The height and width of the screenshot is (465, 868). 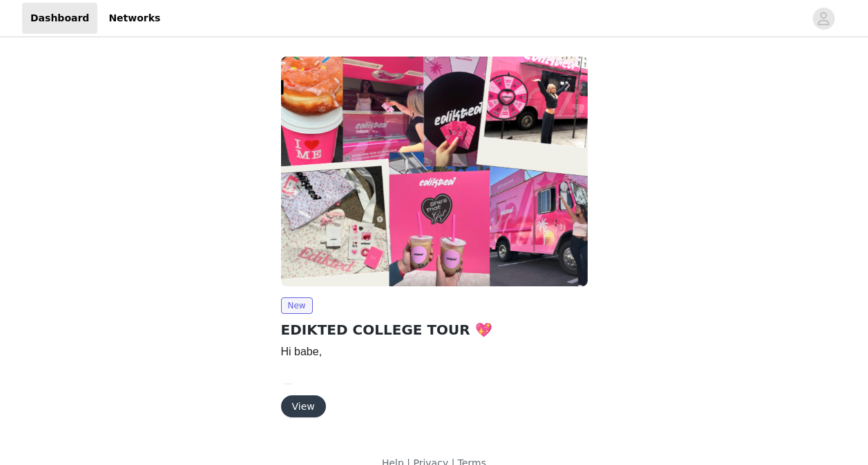 What do you see at coordinates (303, 407) in the screenshot?
I see `a: View` at bounding box center [303, 407].